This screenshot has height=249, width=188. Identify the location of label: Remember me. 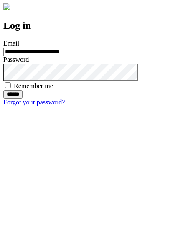
(33, 86).